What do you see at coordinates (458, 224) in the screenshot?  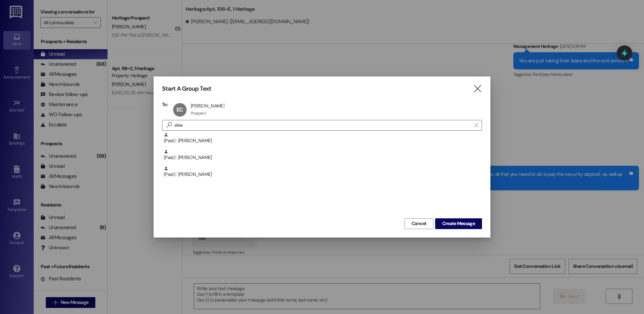 I see `span: Create Message` at bounding box center [458, 224].